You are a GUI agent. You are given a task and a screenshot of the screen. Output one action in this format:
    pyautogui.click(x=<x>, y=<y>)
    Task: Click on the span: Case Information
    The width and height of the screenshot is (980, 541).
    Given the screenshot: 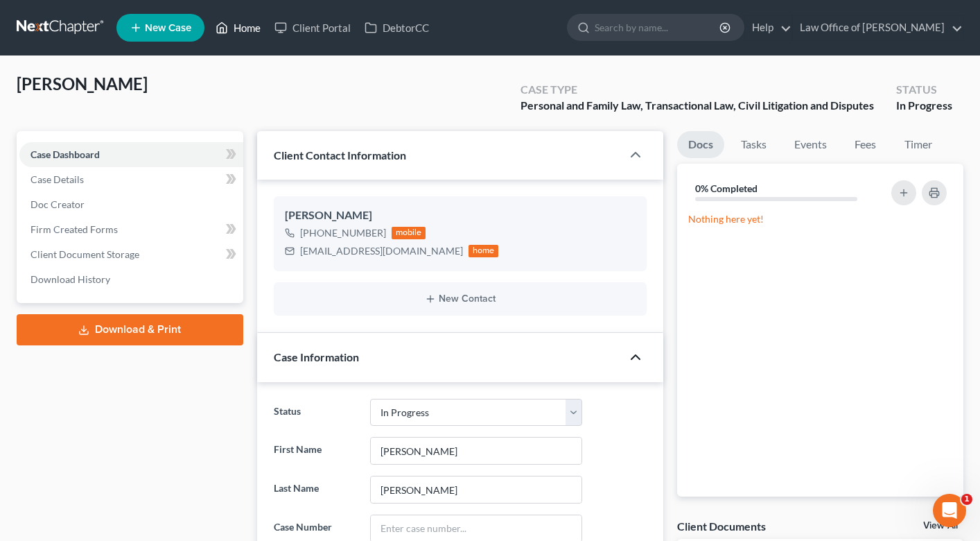 What is the action you would take?
    pyautogui.click(x=316, y=356)
    